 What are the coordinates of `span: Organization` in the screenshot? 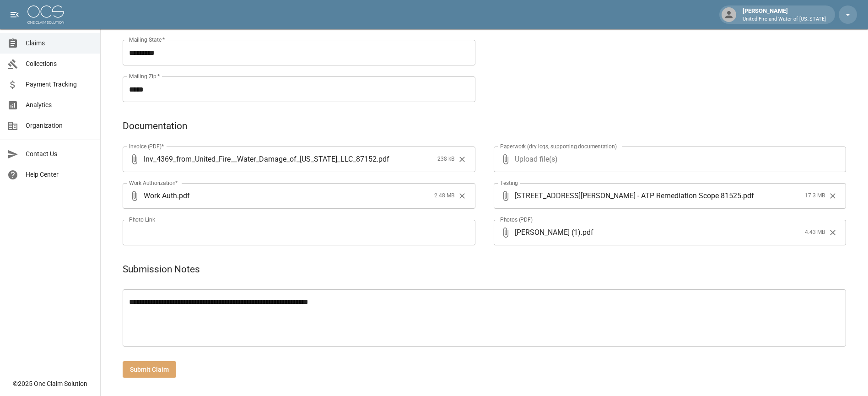 It's located at (59, 126).